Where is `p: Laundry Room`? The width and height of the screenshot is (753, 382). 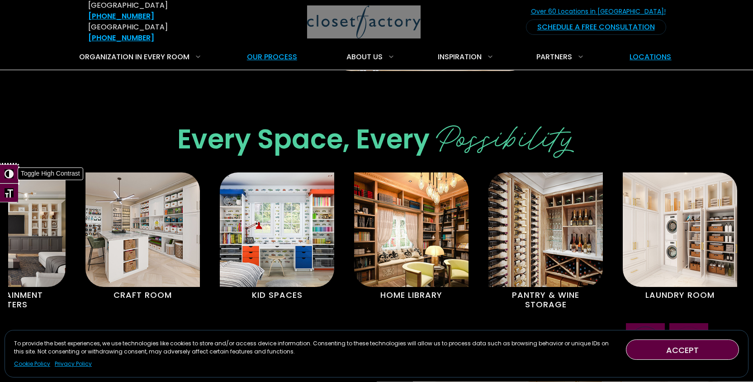
p: Laundry Room is located at coordinates (680, 295).